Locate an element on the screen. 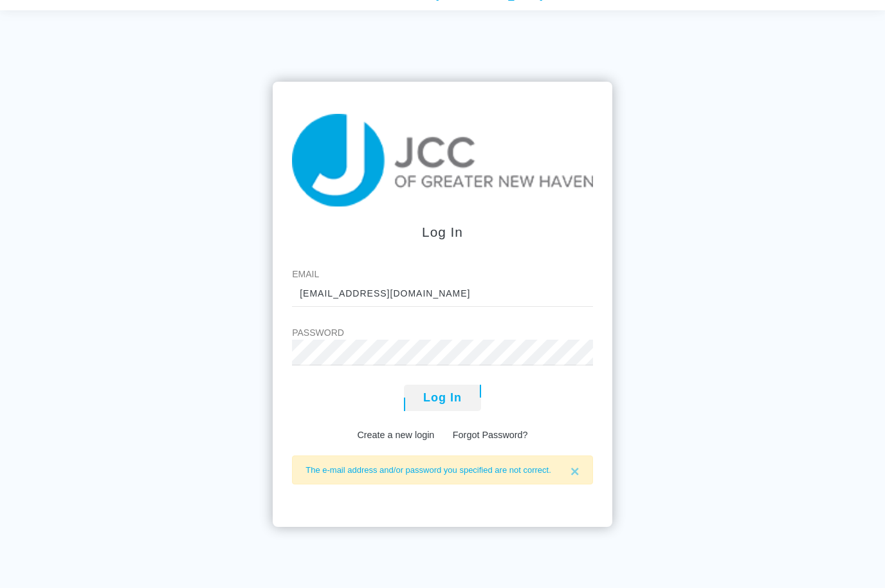 The width and height of the screenshot is (885, 588). a: Create a new login is located at coordinates (395, 435).